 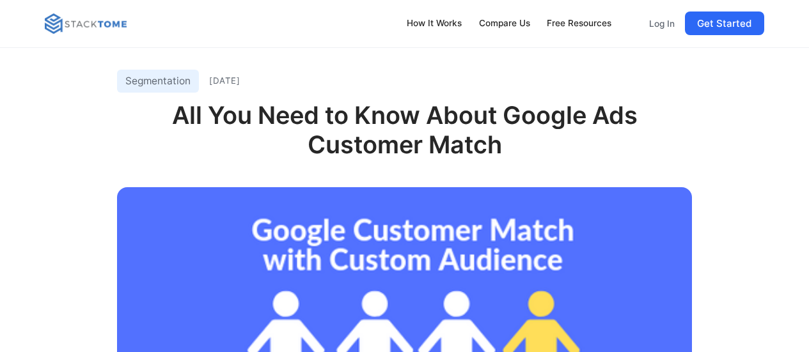 What do you see at coordinates (579, 24) in the screenshot?
I see `div: Free Resources` at bounding box center [579, 24].